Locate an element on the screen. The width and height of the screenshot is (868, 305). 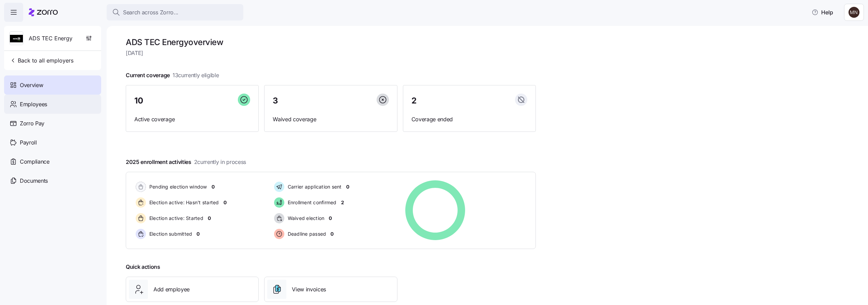
span: Election active: Started is located at coordinates (175, 218).